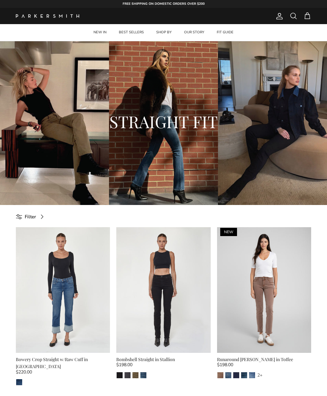  I want to click on div: 2+, so click(260, 375).